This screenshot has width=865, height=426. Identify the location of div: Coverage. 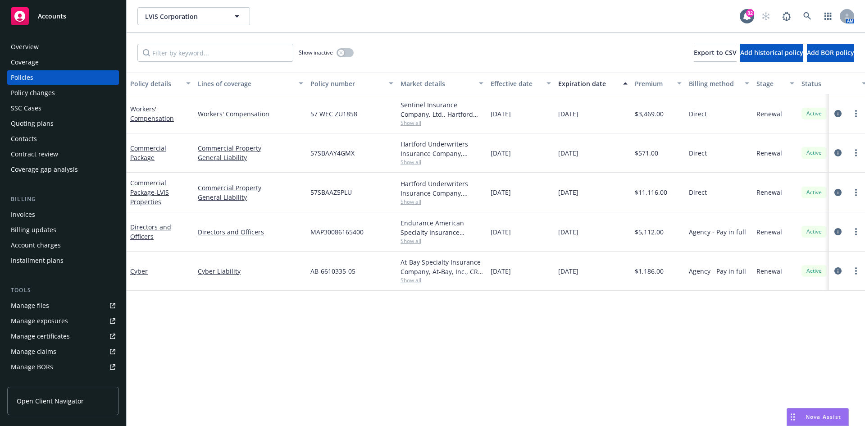
(25, 62).